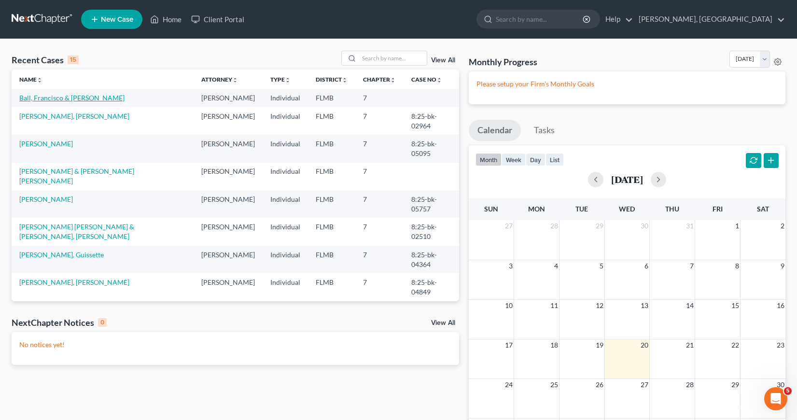 This screenshot has height=420, width=797. I want to click on span: Wed, so click(627, 209).